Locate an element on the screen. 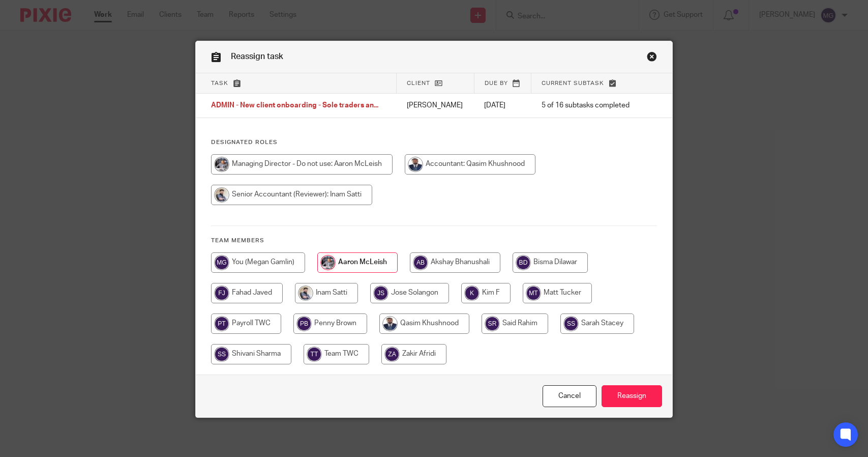 The image size is (868, 457). span: Client is located at coordinates (419, 83).